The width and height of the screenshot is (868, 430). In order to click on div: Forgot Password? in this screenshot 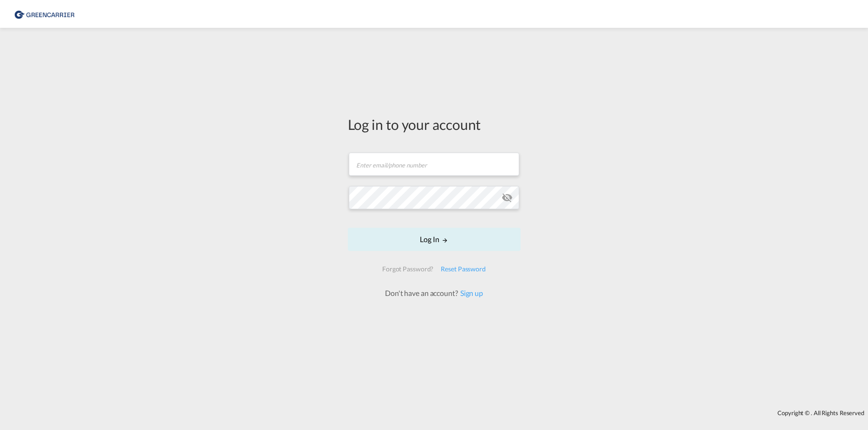, I will do `click(408, 269)`.